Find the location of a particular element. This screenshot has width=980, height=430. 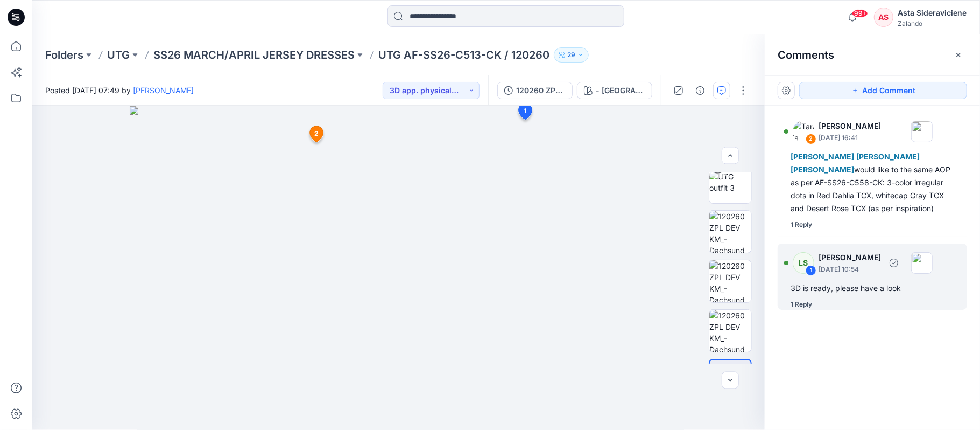

p: SS26 MARCH/APRIL JERSEY DRESSES is located at coordinates (254, 55).